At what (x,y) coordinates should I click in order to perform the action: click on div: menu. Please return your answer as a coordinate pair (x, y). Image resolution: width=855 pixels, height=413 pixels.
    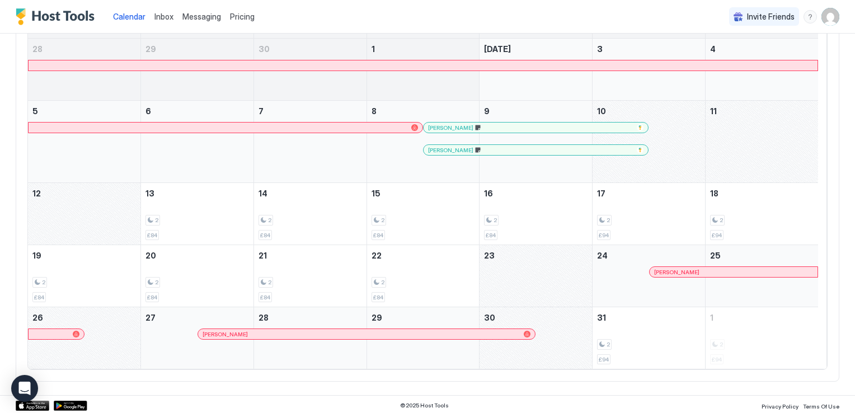
    Looking at the image, I should click on (810, 17).